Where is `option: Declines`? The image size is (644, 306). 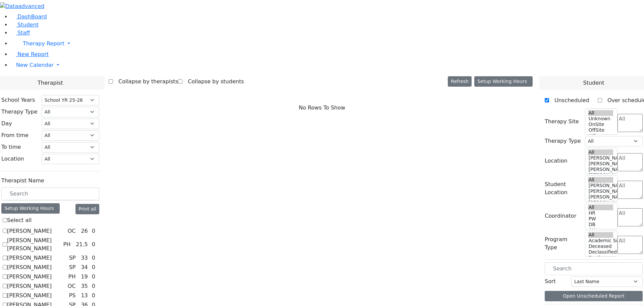
option: Declines is located at coordinates (601, 257).